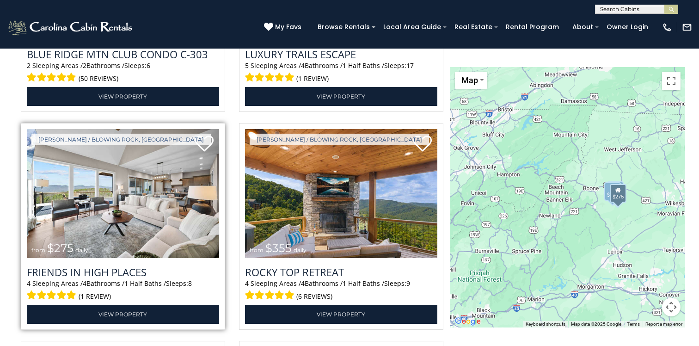 The height and width of the screenshot is (346, 699). I want to click on span: Map data ©2025 Google, so click(596, 324).